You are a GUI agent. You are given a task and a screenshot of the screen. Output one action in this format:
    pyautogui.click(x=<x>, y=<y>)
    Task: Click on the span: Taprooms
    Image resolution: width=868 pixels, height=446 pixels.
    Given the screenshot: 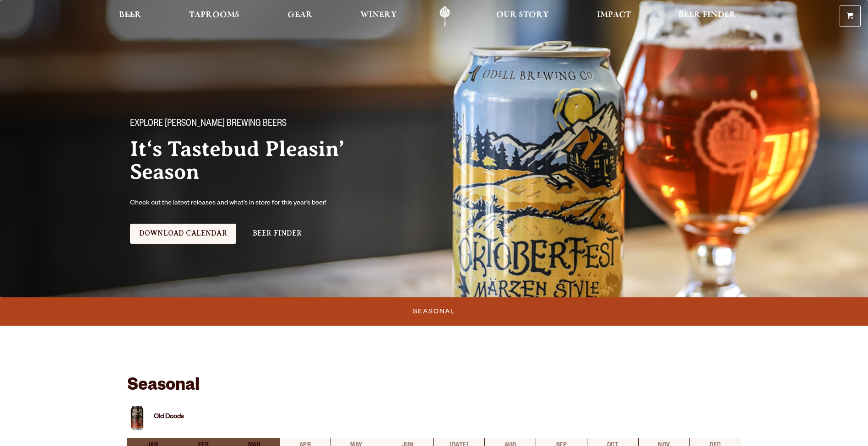 What is the action you would take?
    pyautogui.click(x=214, y=15)
    